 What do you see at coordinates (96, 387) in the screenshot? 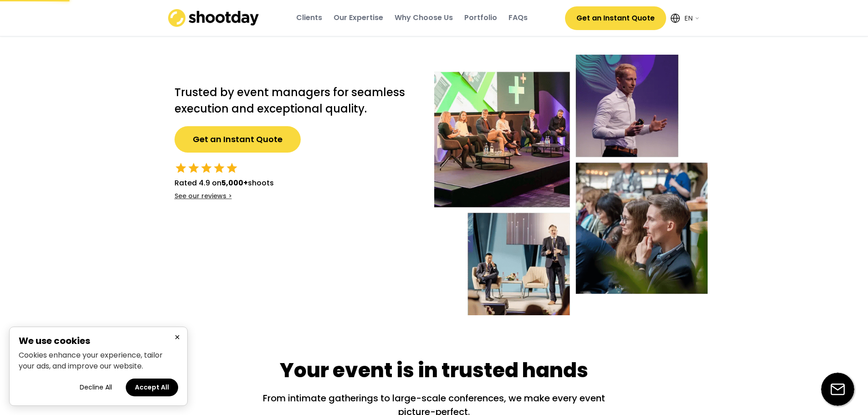
I see `button: Decline all cookies` at bounding box center [96, 387].